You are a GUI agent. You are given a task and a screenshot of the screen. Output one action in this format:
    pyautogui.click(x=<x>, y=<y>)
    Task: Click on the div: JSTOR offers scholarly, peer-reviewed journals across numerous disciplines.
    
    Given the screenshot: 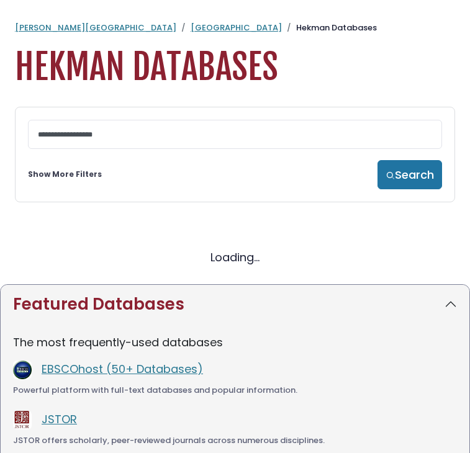 What is the action you would take?
    pyautogui.click(x=235, y=441)
    